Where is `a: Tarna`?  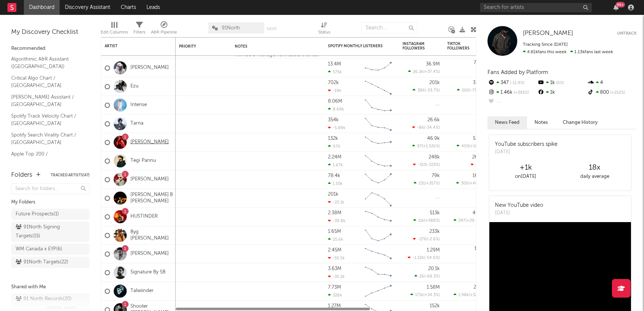
a: Tarna is located at coordinates (137, 123).